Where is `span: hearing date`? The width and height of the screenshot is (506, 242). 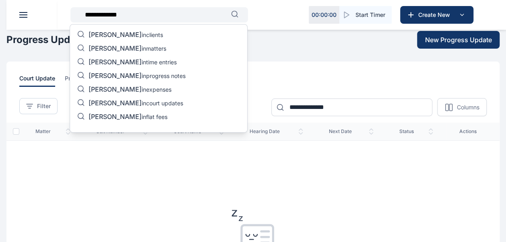 span: hearing date is located at coordinates (276, 132).